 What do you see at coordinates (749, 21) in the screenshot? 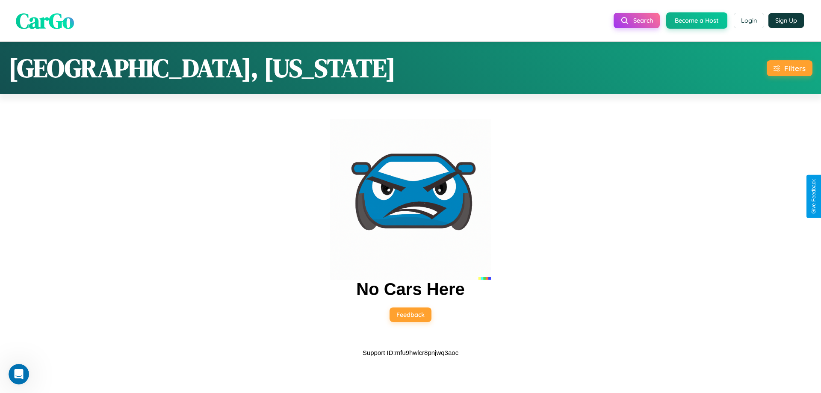
I see `button: Login` at bounding box center [749, 21].